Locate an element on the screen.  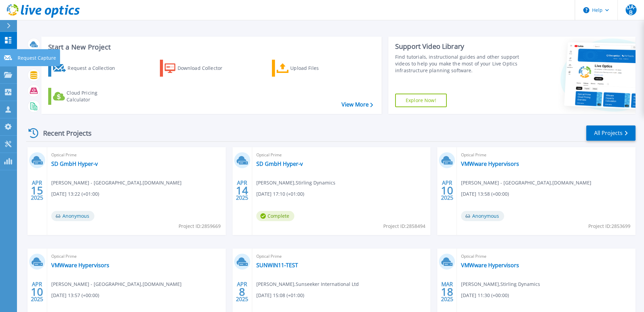
span: Project ID: 2858494 is located at coordinates (404, 226).